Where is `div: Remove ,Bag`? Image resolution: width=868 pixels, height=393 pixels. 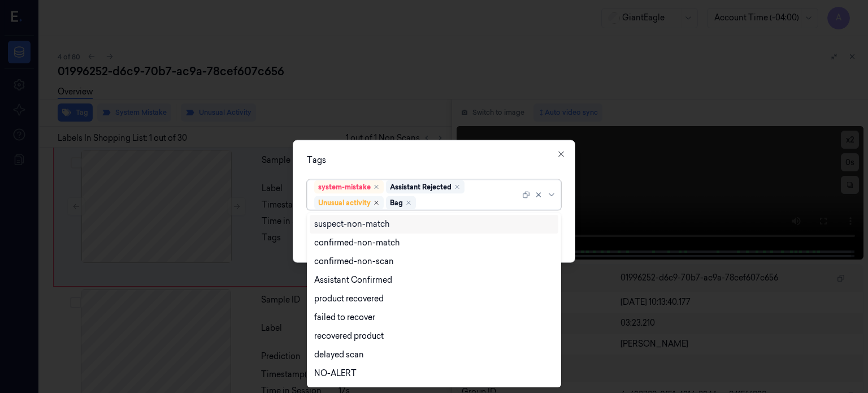 div: Remove ,Bag is located at coordinates (409, 203).